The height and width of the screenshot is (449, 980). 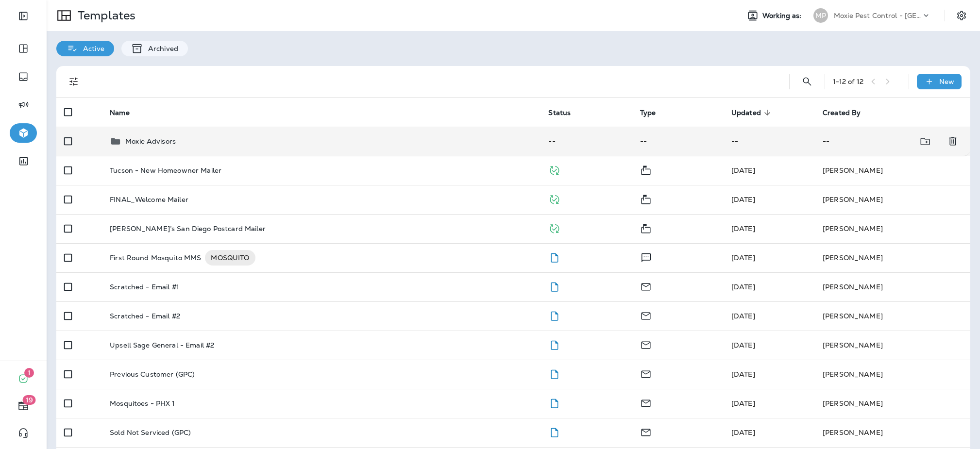 I want to click on span: 1, so click(x=29, y=373).